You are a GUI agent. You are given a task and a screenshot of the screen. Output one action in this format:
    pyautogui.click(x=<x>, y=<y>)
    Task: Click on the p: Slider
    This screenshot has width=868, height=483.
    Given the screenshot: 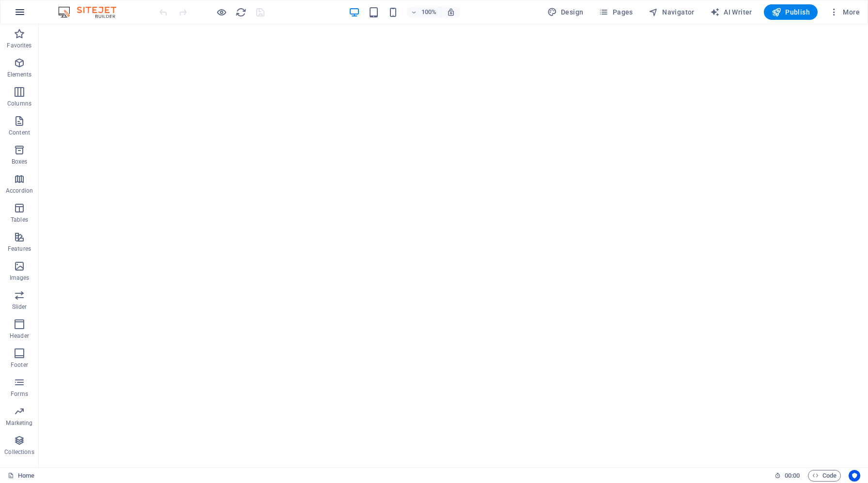 What is the action you would take?
    pyautogui.click(x=19, y=307)
    